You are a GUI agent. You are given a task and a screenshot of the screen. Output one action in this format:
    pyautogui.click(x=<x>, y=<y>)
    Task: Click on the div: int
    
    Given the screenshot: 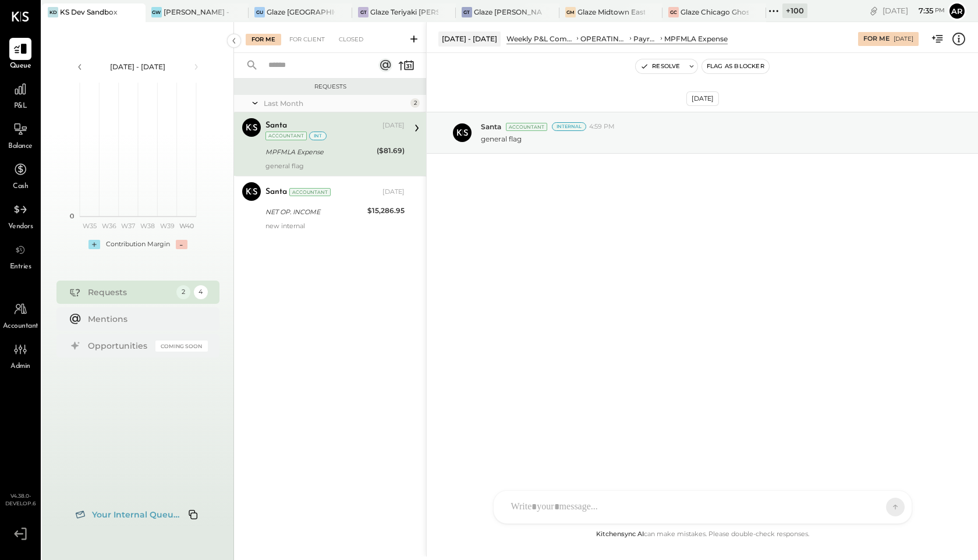 What is the action you would take?
    pyautogui.click(x=318, y=136)
    